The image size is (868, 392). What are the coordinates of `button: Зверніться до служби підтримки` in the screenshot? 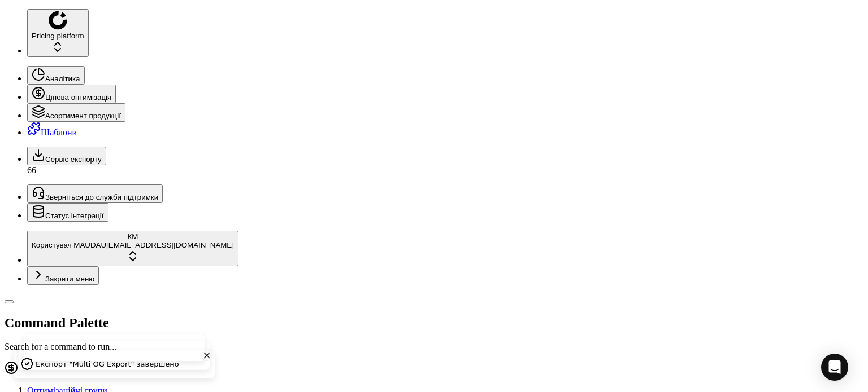 It's located at (95, 194).